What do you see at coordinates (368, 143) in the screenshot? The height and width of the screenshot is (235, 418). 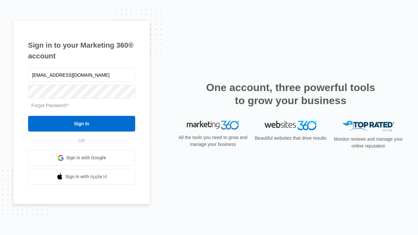 I see `p: Monitor reviews and manage your online reputation` at bounding box center [368, 143].